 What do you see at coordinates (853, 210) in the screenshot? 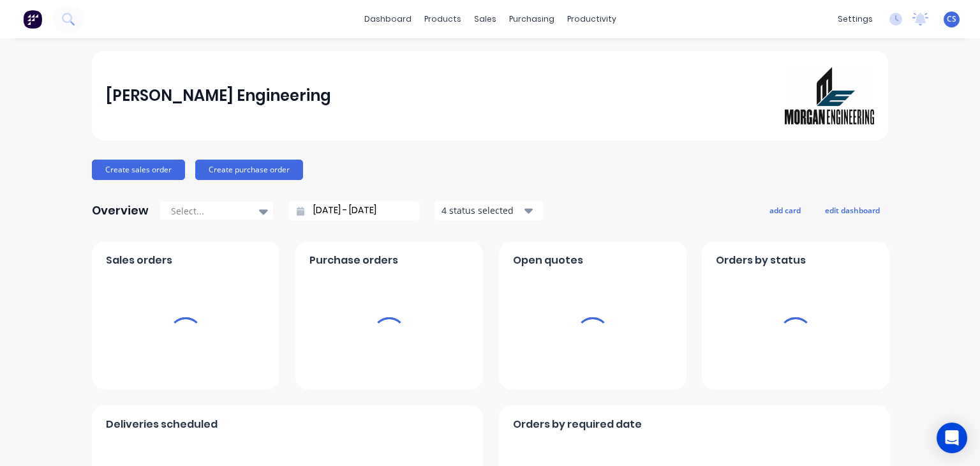
I see `button: edit dashboard` at bounding box center [853, 210].